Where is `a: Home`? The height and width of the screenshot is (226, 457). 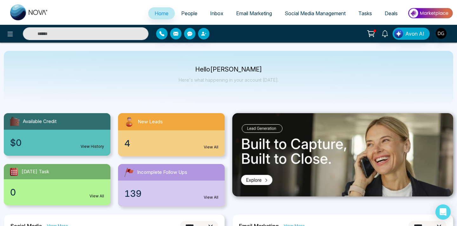
a: Home is located at coordinates (162, 13).